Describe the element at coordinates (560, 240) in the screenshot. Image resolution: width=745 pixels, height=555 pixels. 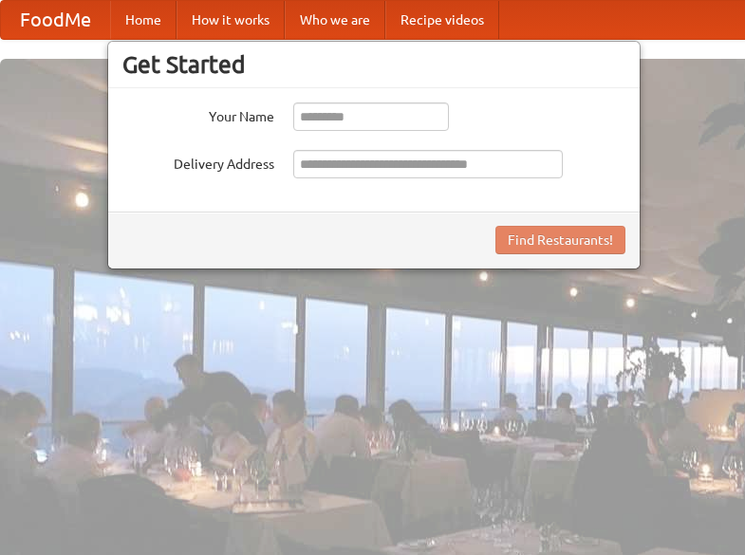
I see `button: Find Restaurants!` at that location.